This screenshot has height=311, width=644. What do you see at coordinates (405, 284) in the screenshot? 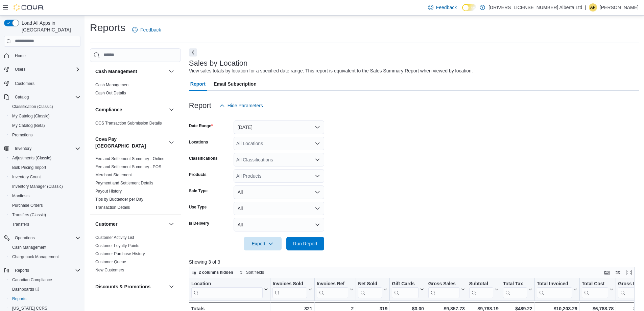
I see `div: Gift Cards` at bounding box center [405, 284].